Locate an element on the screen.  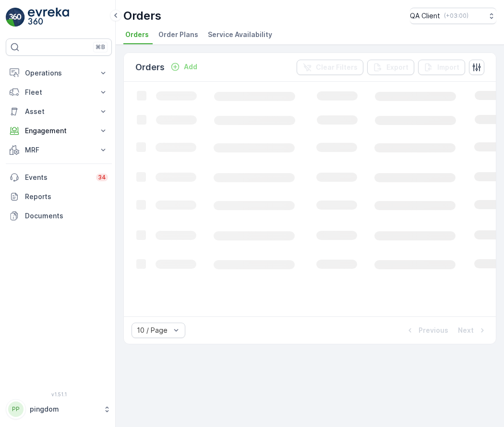
button: PPpingdom is located at coordinates (58, 409).